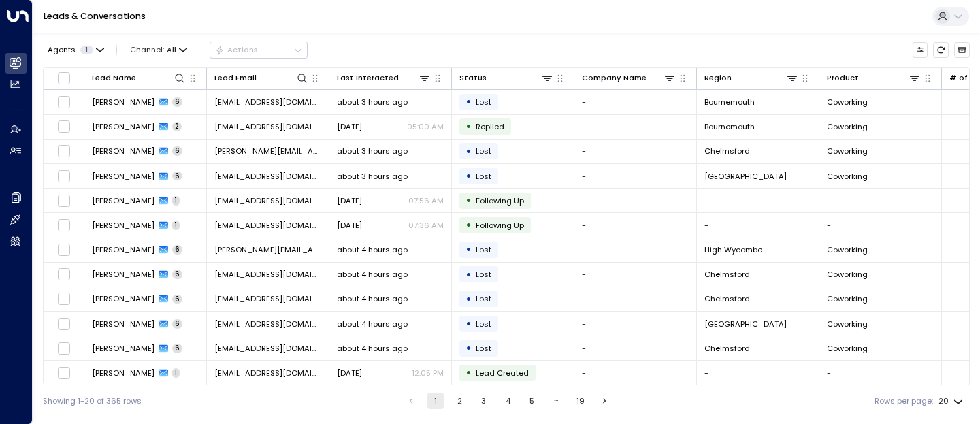 The image size is (980, 424). I want to click on span: Bournemouth, so click(729, 102).